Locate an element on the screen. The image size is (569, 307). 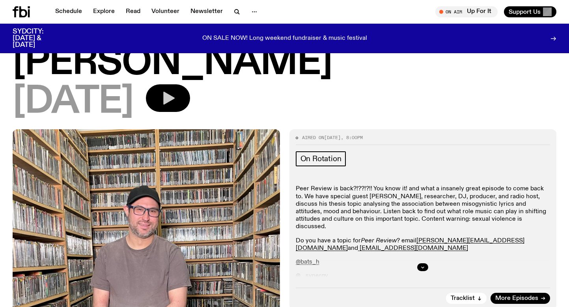
button: On AirUp For It is located at coordinates (466, 12).